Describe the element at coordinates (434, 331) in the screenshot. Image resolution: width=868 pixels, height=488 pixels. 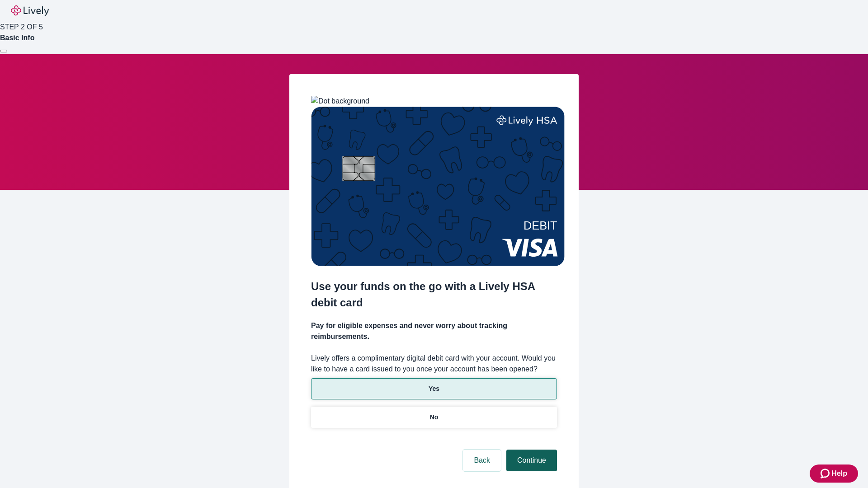
I see `h4: Pay for eligible expenses and never worry about tracking reimbursements.` at that location.